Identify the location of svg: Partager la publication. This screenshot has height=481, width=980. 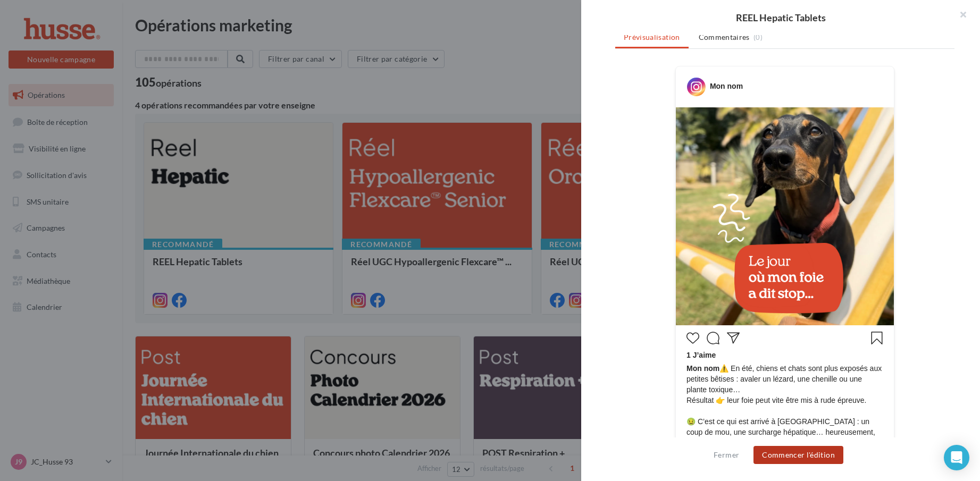
(733, 338).